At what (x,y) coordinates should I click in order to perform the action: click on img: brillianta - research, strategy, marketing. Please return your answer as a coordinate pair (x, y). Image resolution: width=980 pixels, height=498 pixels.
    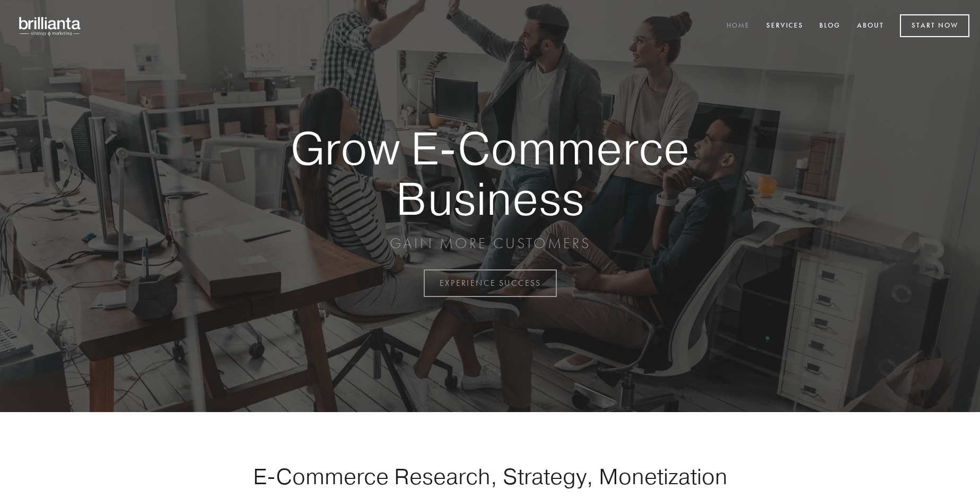
    Looking at the image, I should click on (50, 26).